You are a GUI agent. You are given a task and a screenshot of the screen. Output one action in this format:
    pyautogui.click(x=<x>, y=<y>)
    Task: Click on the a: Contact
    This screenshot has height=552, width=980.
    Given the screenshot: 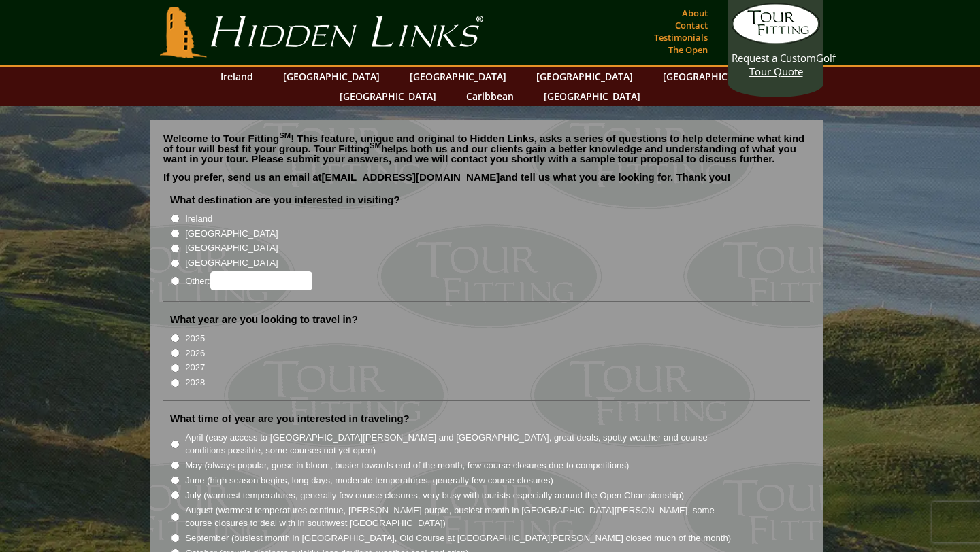 What is the action you would take?
    pyautogui.click(x=691, y=25)
    